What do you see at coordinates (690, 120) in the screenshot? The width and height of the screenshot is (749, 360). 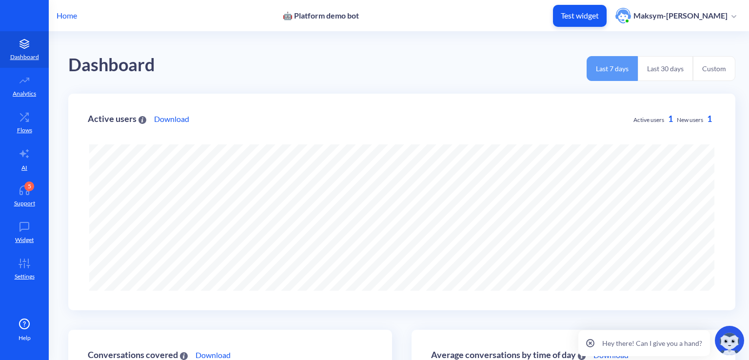 I see `span: New users` at bounding box center [690, 120].